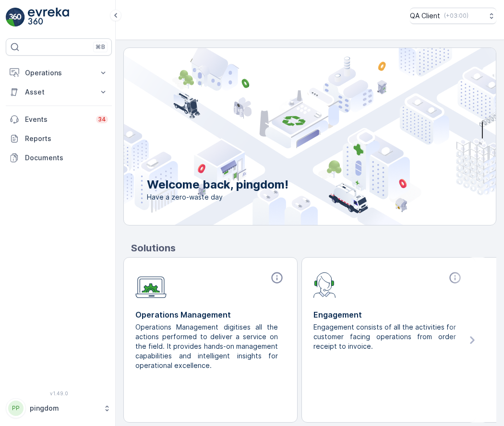 The image size is (504, 426). What do you see at coordinates (58, 92) in the screenshot?
I see `button: Asset` at bounding box center [58, 92].